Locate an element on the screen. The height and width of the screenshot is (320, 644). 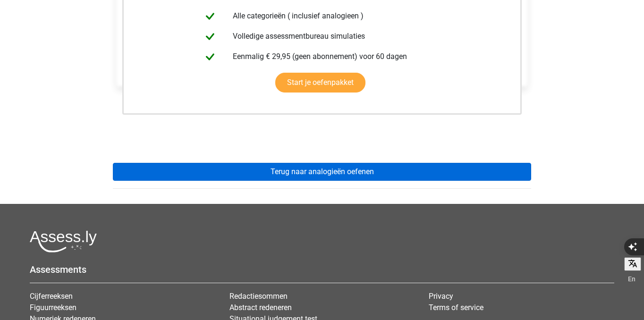
a: Cijferreeksen is located at coordinates (51, 296).